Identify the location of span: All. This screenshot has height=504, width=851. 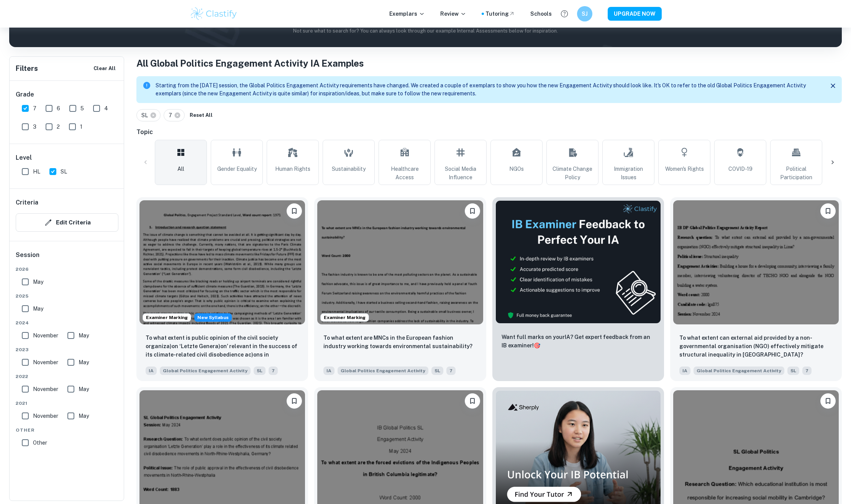
(181, 169).